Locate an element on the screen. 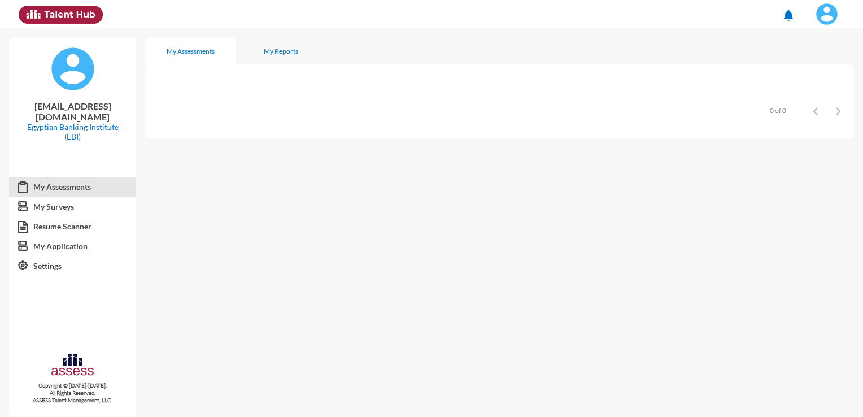 This screenshot has height=417, width=863. a: Resume Scanner is located at coordinates (72, 226).